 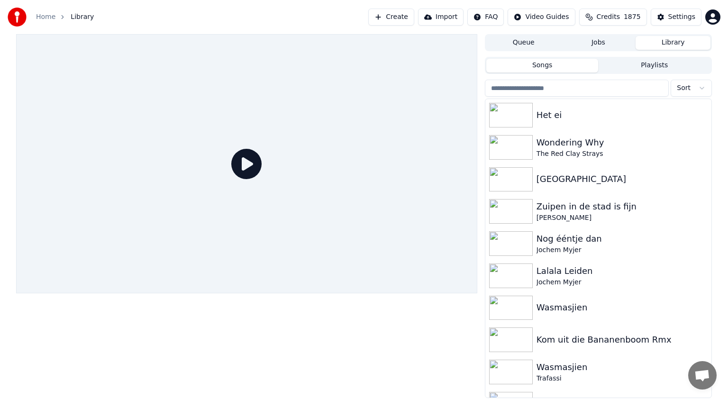 I want to click on button: Jobs, so click(x=599, y=43).